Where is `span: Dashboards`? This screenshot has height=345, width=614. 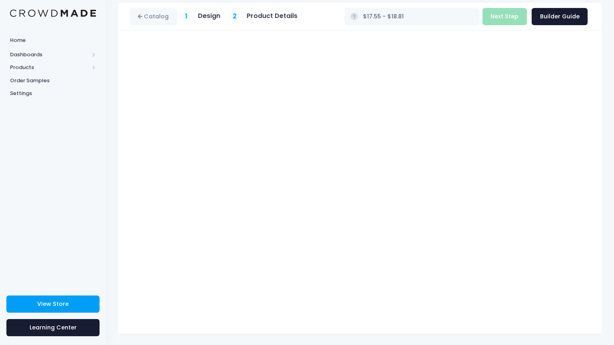
span: Dashboards is located at coordinates (50, 55).